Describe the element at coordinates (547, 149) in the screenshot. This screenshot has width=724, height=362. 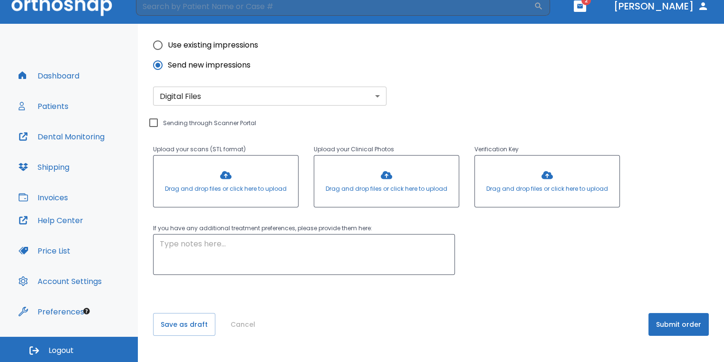
I see `p: Verification Key` at that location.